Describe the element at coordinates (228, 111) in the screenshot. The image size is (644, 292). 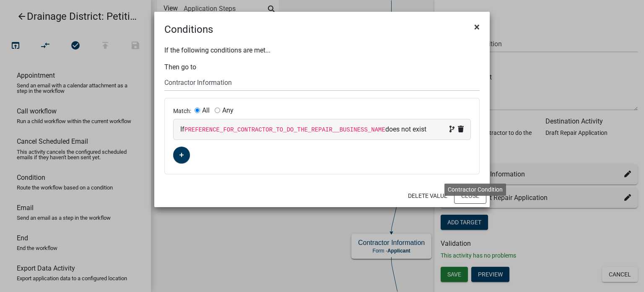
I see `label: Any` at that location.